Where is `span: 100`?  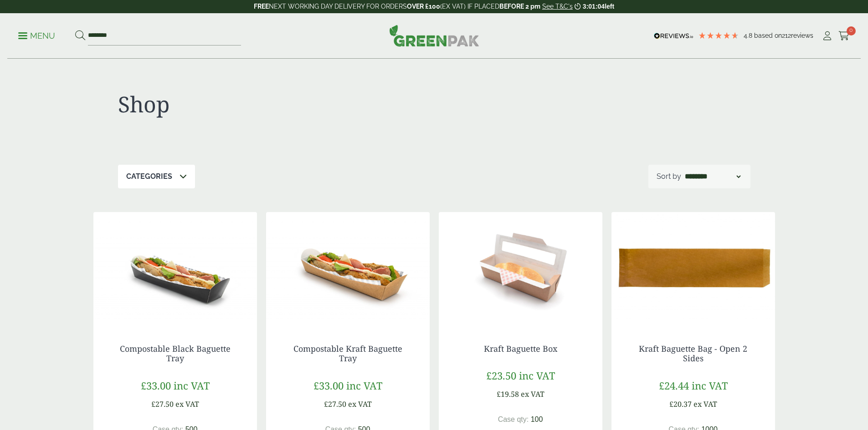
span: 100 is located at coordinates (537, 419).